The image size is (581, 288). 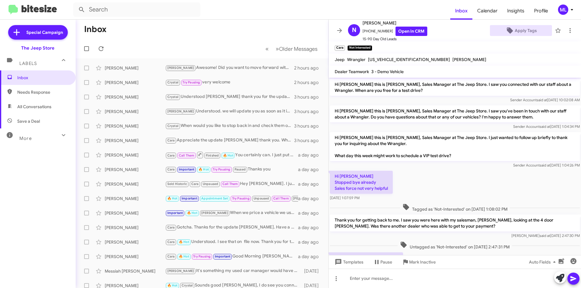 I want to click on span: Insights, so click(x=515, y=11).